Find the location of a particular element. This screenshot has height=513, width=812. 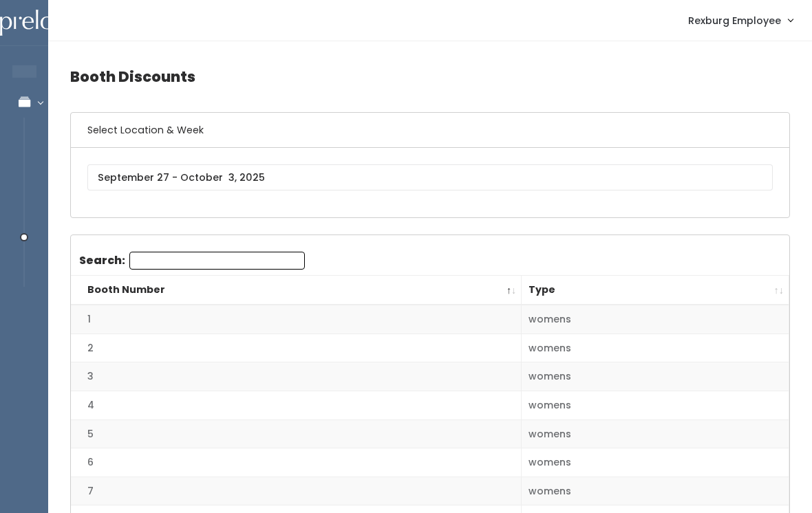

td: 5 is located at coordinates (296, 434).